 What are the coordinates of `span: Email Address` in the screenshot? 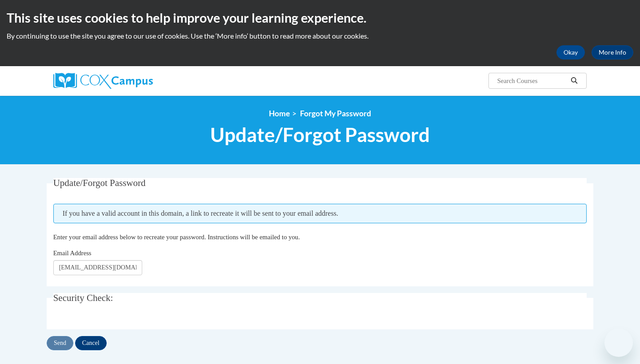 It's located at (73, 253).